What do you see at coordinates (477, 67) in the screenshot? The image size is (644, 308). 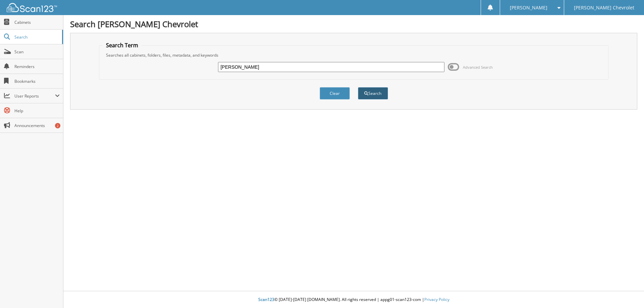 I see `span: Advanced Search` at bounding box center [477, 67].